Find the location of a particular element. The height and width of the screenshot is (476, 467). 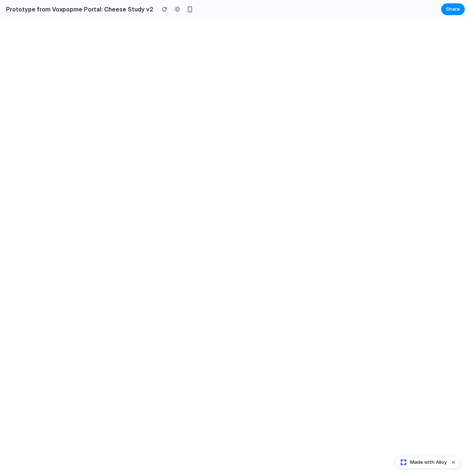

a: Made with Alloy is located at coordinates (421, 462).